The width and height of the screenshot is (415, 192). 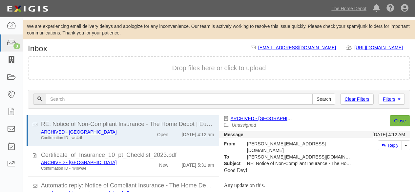 I want to click on img: logo-5460c22ac91f19d4615b14bd174203de0afe785f0fc80cf4dbbc73dc1793850b.png, so click(x=28, y=9).